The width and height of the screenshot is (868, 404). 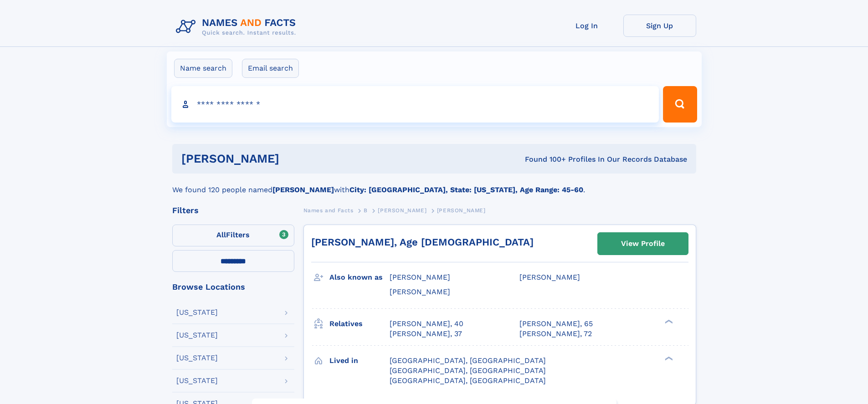 What do you see at coordinates (642, 244) in the screenshot?
I see `div: View Profile` at bounding box center [642, 244].